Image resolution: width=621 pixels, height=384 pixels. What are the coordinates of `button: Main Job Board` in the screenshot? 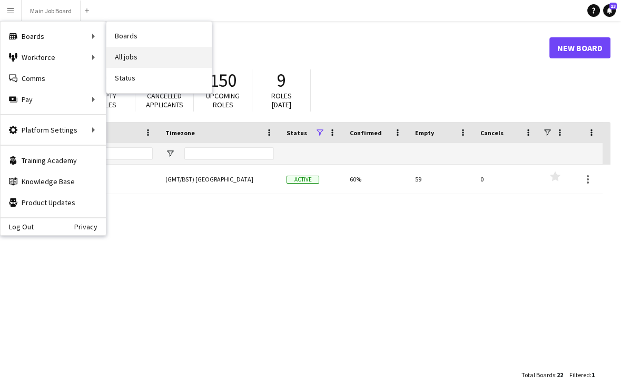 It's located at (51, 11).